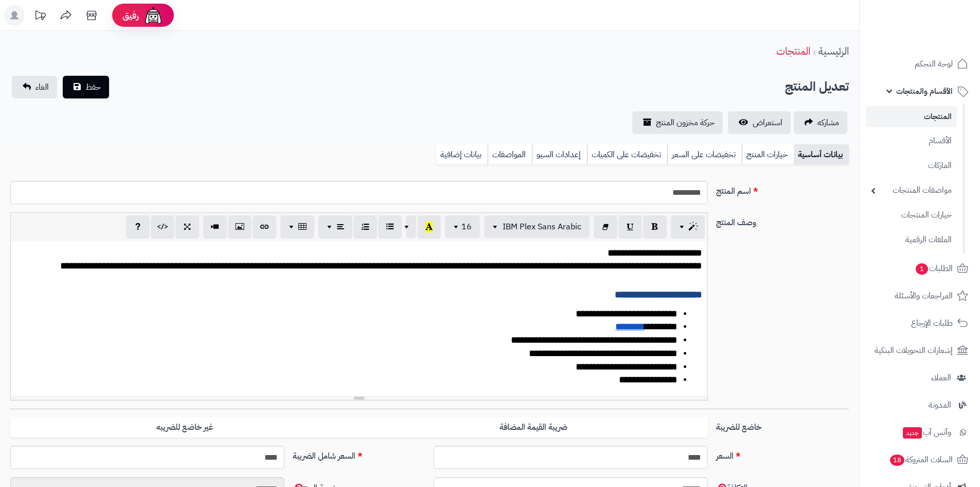  I want to click on a: خيارات المنتج, so click(768, 155).